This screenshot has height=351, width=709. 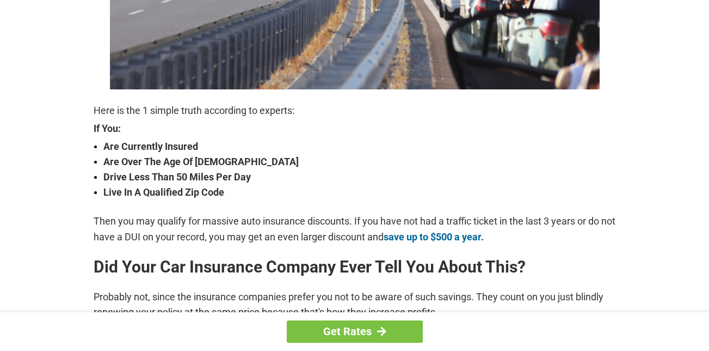 I want to click on a: save up to $500 a year., so click(x=434, y=236).